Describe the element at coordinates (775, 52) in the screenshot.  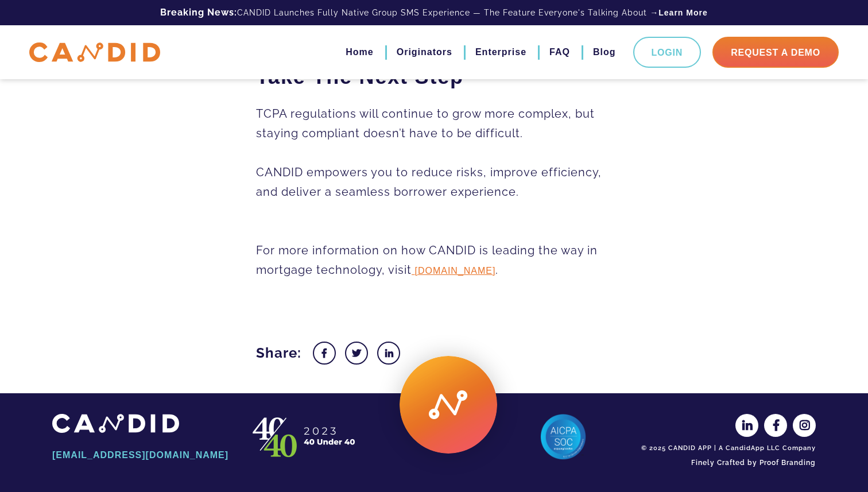
I see `a: Request A Demo` at that location.